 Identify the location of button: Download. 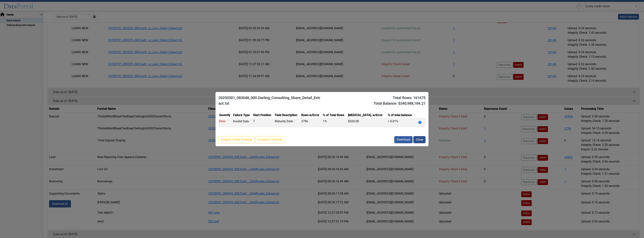
(403, 140).